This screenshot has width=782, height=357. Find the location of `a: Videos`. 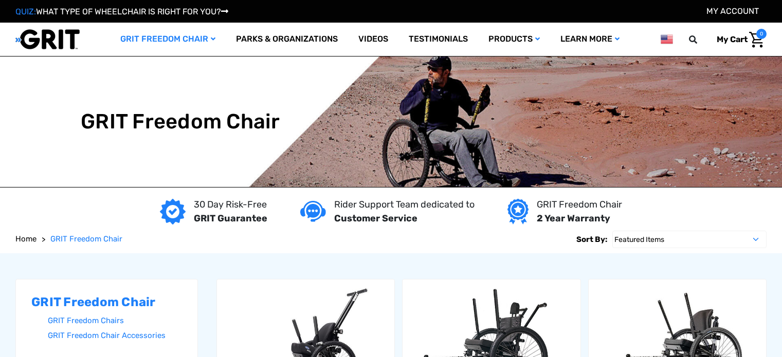

a: Videos is located at coordinates (373, 39).